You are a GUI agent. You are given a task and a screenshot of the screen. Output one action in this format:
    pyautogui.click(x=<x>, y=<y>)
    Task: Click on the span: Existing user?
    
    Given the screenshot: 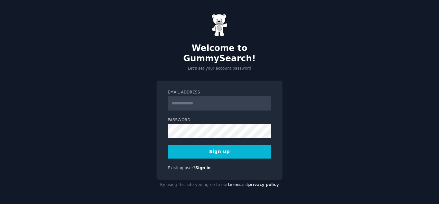 What is the action you would take?
    pyautogui.click(x=182, y=168)
    